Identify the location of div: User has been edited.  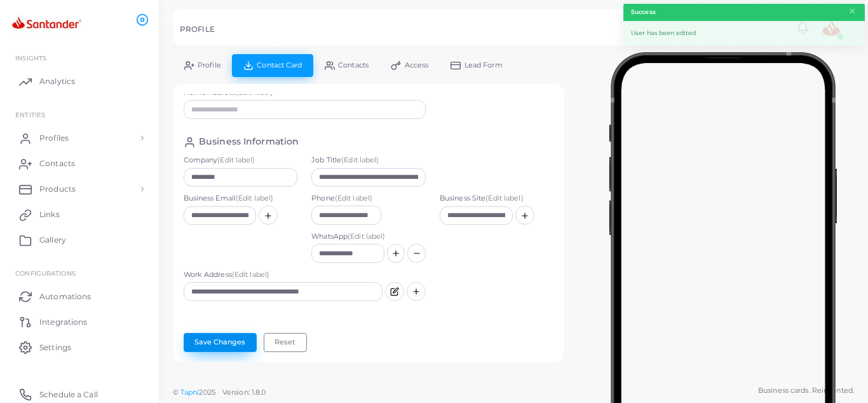
(744, 33).